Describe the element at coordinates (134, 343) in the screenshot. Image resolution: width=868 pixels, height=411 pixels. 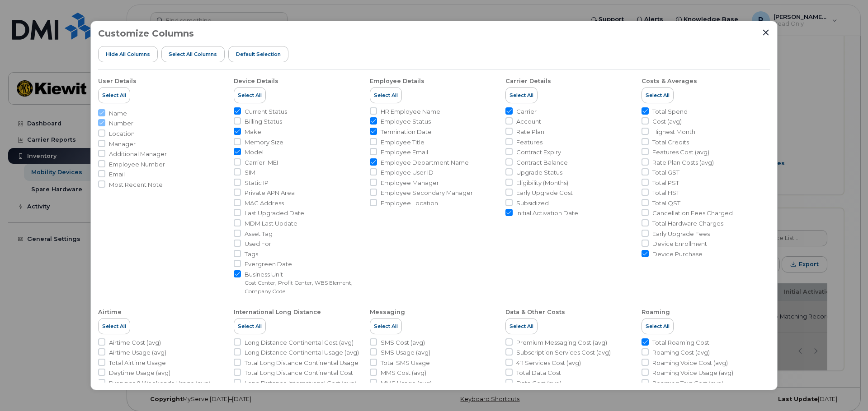
I see `span: Airtime Cost (avg)` at that location.